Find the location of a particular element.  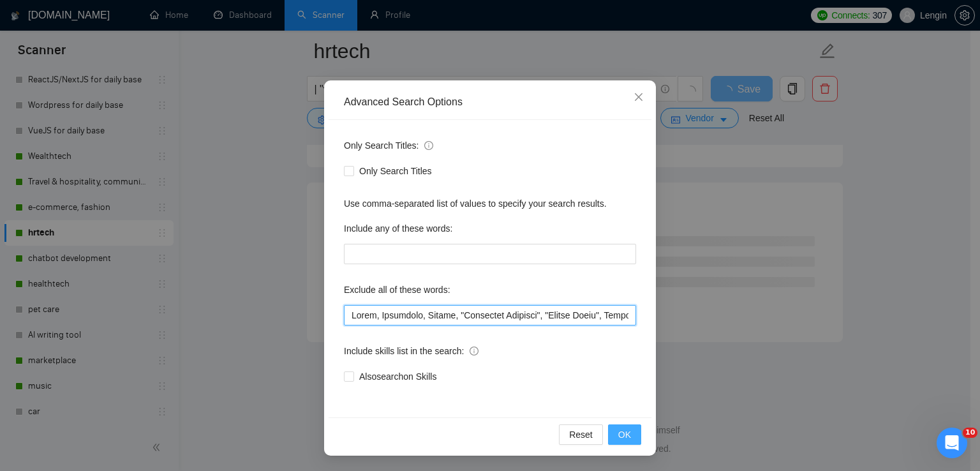

label: Include any of these words: is located at coordinates (398, 228).